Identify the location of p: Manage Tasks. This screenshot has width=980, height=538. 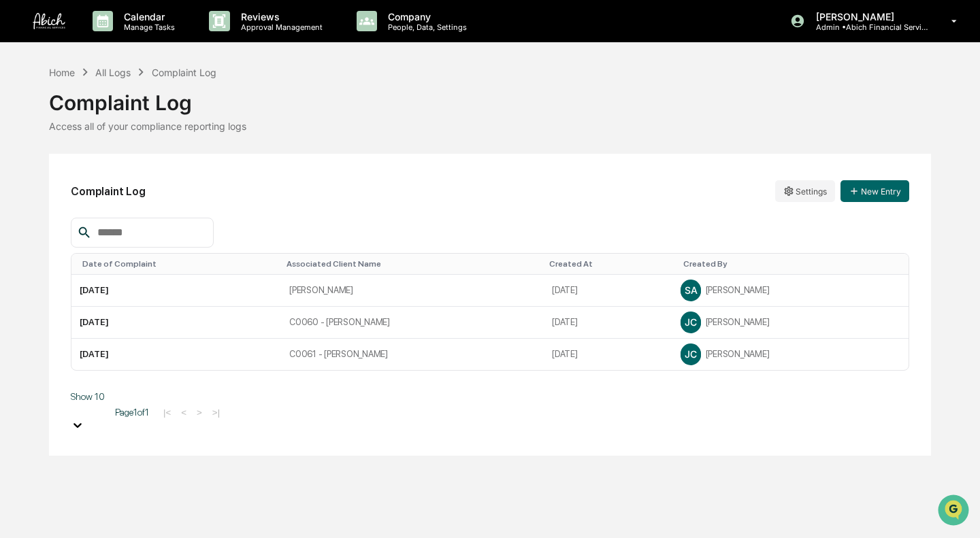
(147, 27).